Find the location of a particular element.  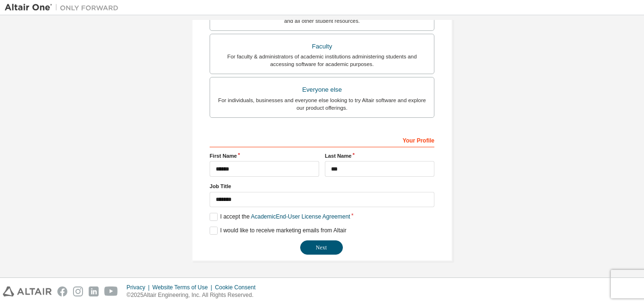

img: facebook.svg is located at coordinates (62, 291).